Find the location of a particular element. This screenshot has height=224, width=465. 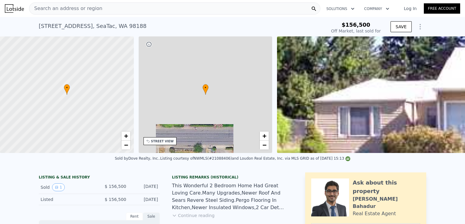

div: Listed is located at coordinates (68, 199).